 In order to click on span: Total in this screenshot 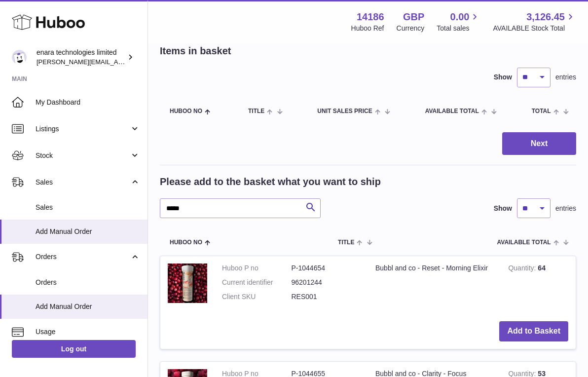, I will do `click(541, 111)`.